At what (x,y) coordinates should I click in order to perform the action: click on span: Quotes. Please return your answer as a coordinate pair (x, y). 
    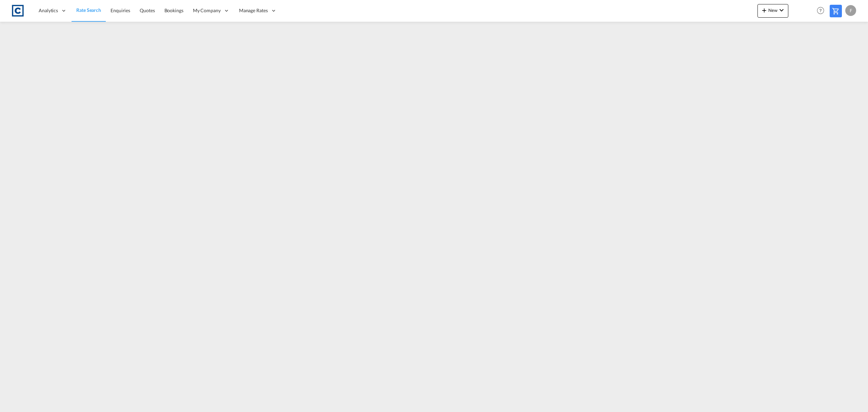
    Looking at the image, I should click on (147, 10).